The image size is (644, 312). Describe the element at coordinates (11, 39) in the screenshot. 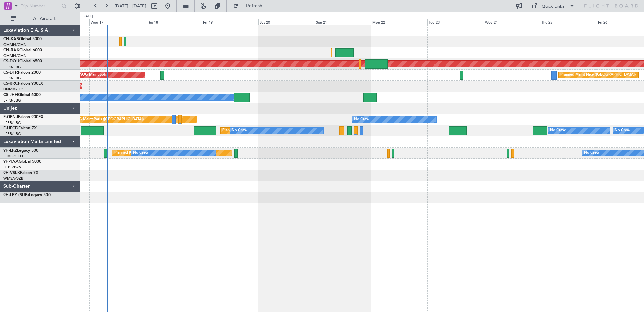

I see `span: CN-KAS` at that location.